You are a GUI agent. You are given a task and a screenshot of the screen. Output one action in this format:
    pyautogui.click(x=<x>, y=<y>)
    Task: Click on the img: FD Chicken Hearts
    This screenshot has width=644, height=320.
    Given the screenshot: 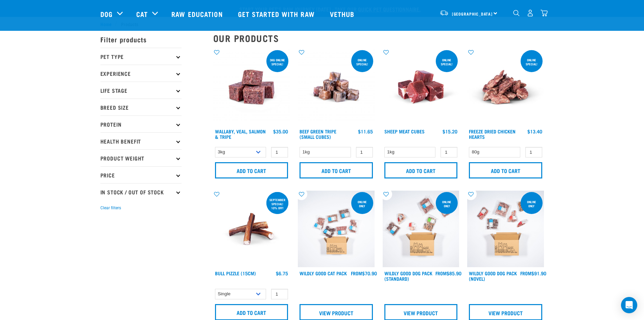 What is the action you would take?
    pyautogui.click(x=506, y=87)
    